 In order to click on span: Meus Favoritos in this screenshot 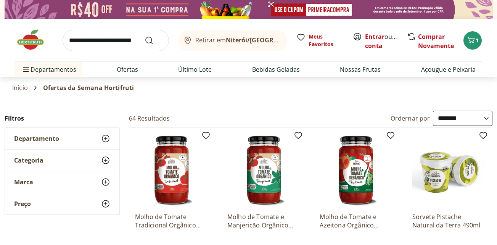, I will do `click(326, 40)`.